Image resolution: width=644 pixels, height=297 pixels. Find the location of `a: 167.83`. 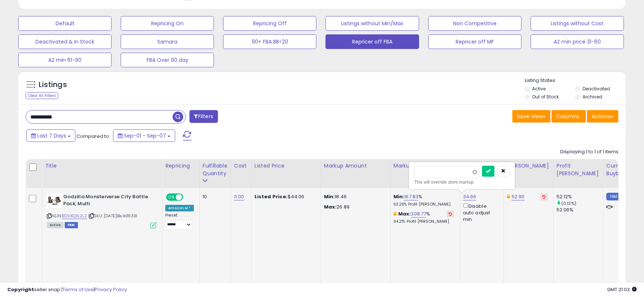

a: 167.83 is located at coordinates (411, 197).